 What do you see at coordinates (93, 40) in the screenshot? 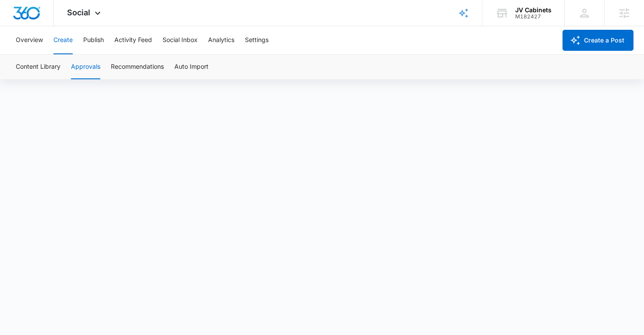
I see `button: Publish` at bounding box center [93, 40].